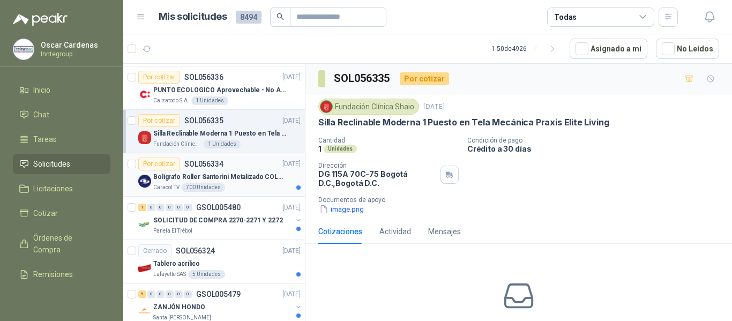  Describe the element at coordinates (74, 54) in the screenshot. I see `p: Inntegroup` at that location.